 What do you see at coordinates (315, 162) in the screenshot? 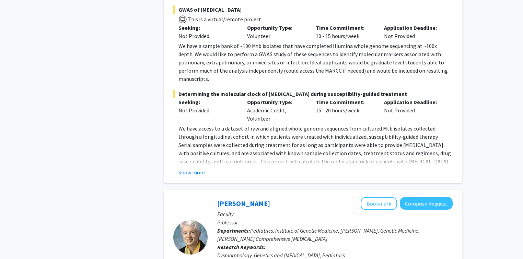
I see `p: We have access to a dataset of raw and aligned whole genome sequences from cultured Mtb isolates ...` at bounding box center [315, 162].